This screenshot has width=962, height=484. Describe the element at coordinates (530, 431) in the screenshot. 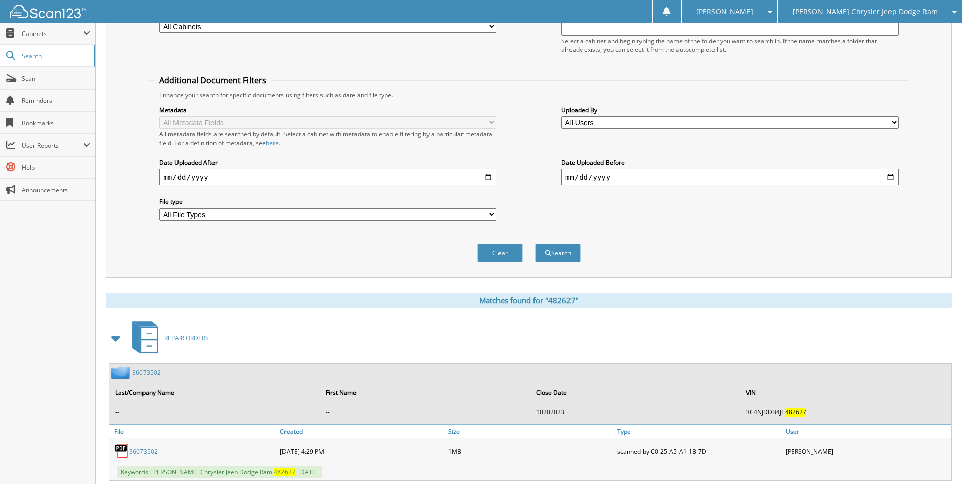

I see `a: Size` at that location.